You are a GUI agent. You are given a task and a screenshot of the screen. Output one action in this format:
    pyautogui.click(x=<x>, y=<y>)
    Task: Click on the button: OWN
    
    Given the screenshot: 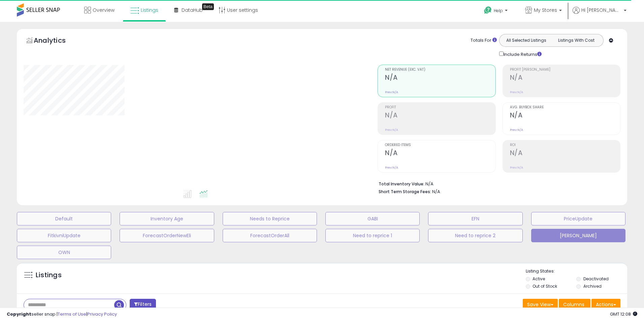 What is the action you would take?
    pyautogui.click(x=64, y=252)
    